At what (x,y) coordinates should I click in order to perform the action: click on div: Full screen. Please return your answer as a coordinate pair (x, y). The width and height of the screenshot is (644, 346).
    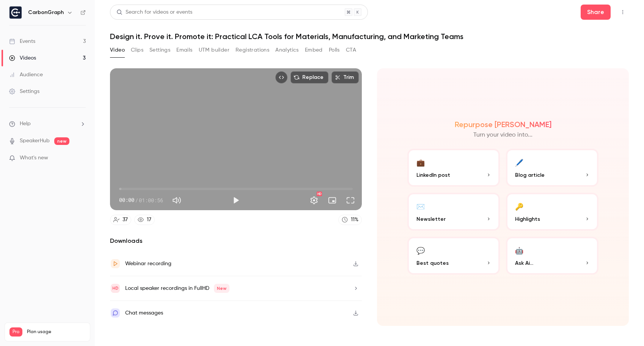
    Looking at the image, I should click on (351, 200).